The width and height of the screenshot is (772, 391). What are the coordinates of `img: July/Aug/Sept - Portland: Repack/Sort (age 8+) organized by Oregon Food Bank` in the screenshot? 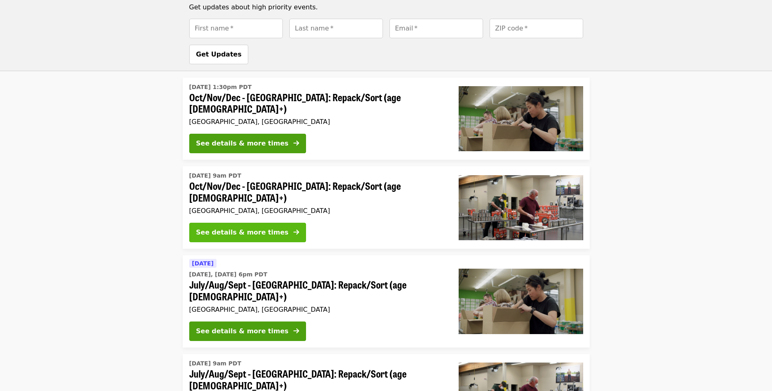 It's located at (521, 301).